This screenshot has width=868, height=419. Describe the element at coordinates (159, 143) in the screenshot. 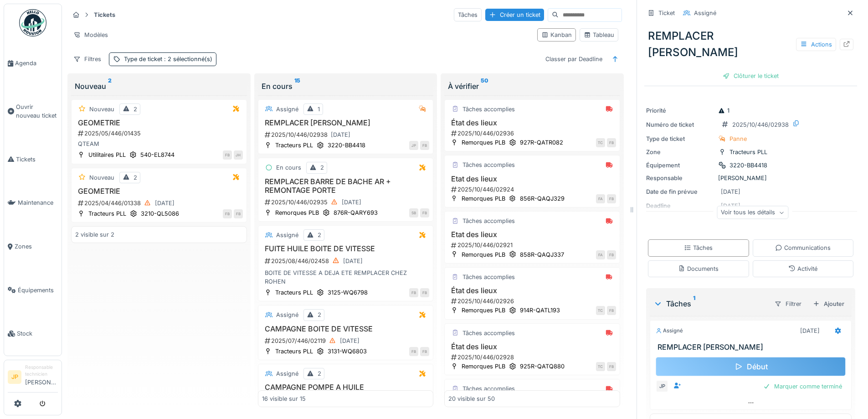

I see `div: QTEAM` at that location.